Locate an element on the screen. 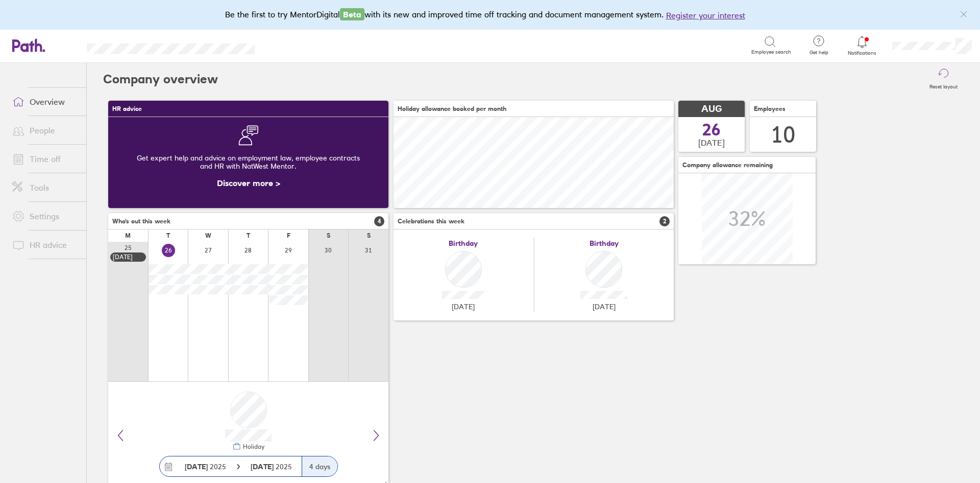  span: HR advice is located at coordinates (127, 109).